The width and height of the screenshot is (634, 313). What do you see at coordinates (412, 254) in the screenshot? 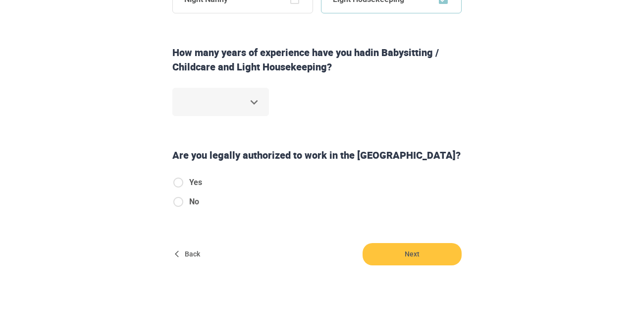
I see `span: Next` at bounding box center [412, 254].